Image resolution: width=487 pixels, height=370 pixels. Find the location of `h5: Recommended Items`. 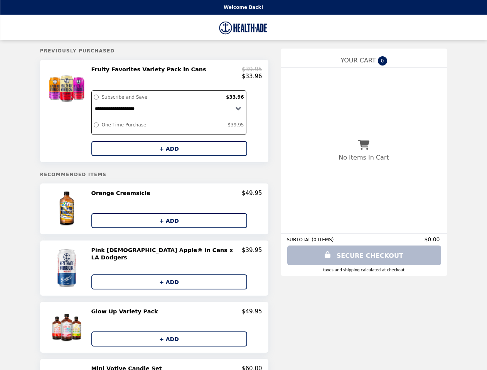

h5: Recommended Items is located at coordinates (154, 175).